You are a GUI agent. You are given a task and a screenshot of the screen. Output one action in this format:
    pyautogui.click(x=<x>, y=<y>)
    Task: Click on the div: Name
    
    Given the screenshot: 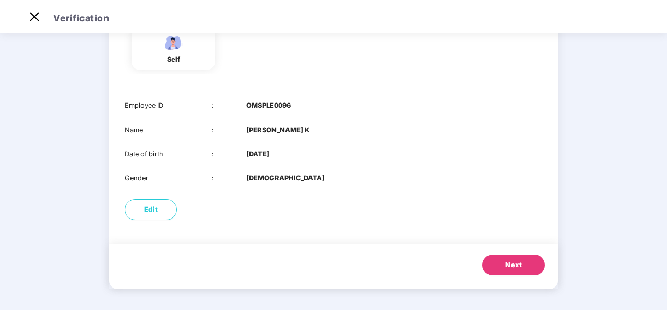 What is the action you would take?
    pyautogui.click(x=168, y=130)
    